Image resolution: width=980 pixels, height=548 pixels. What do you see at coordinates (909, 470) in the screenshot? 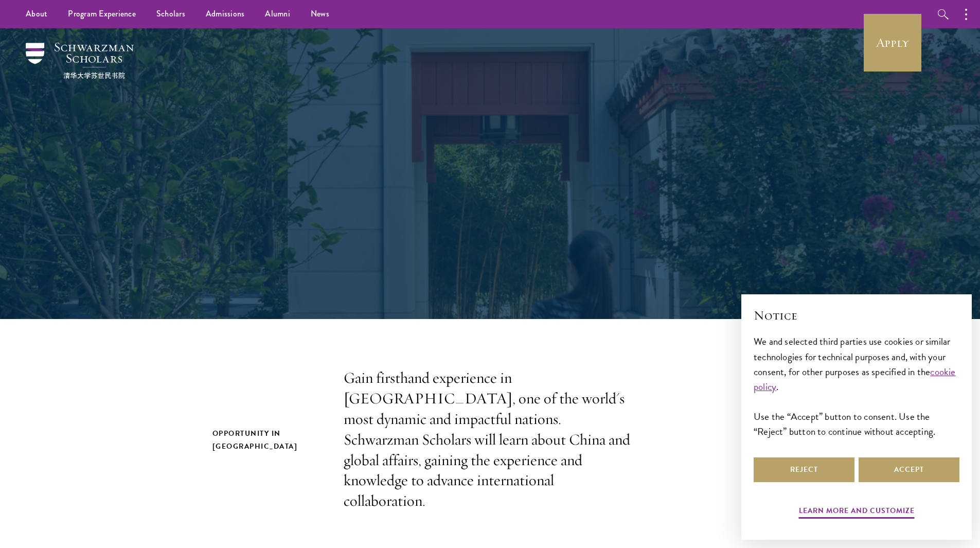
I see `button: Accept` at bounding box center [909, 470].